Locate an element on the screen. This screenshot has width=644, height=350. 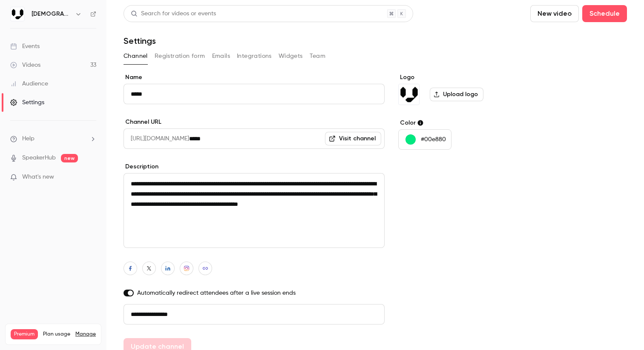
label: Automatically redirect attendees after a live session ends is located at coordinates (254, 293).